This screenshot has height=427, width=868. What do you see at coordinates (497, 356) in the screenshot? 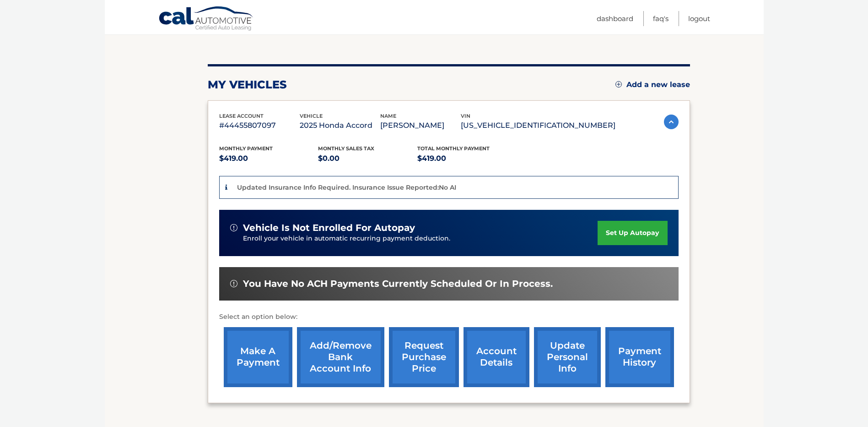
I see `a: account details` at bounding box center [497, 356].